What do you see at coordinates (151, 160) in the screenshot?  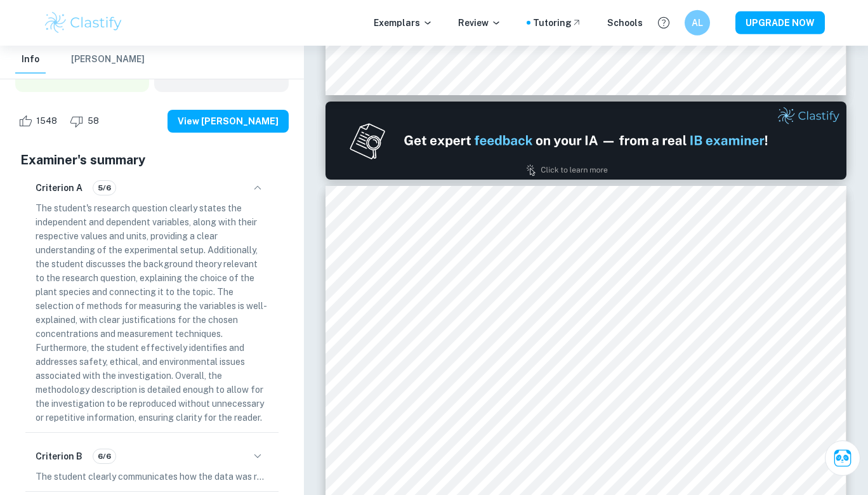 I see `h5: Examiner's summary` at bounding box center [151, 160].